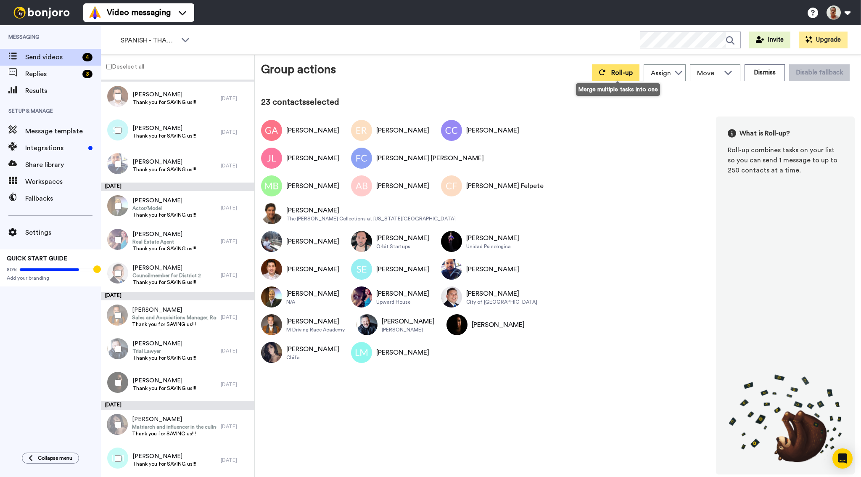  I want to click on span: Share library, so click(63, 165).